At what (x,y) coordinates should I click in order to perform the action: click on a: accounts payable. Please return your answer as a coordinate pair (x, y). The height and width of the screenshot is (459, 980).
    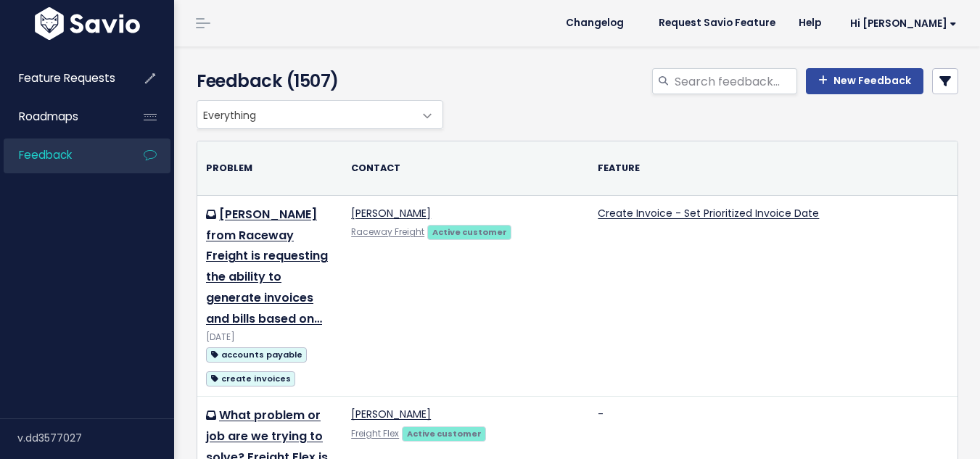
    Looking at the image, I should click on (256, 354).